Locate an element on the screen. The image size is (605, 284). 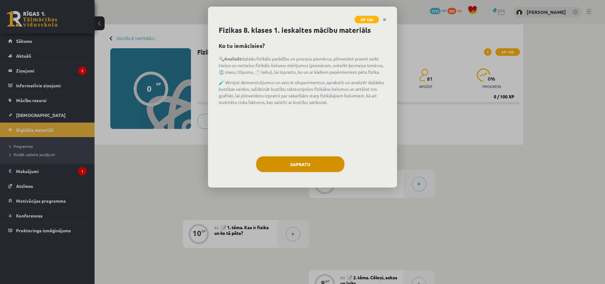
button: Sapratu is located at coordinates (300, 164).